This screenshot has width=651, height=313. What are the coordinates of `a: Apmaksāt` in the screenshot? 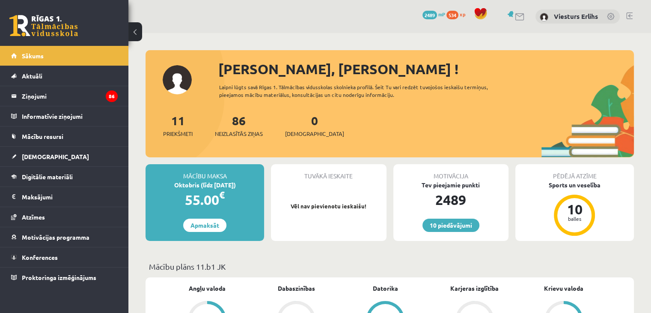 It's located at (205, 225).